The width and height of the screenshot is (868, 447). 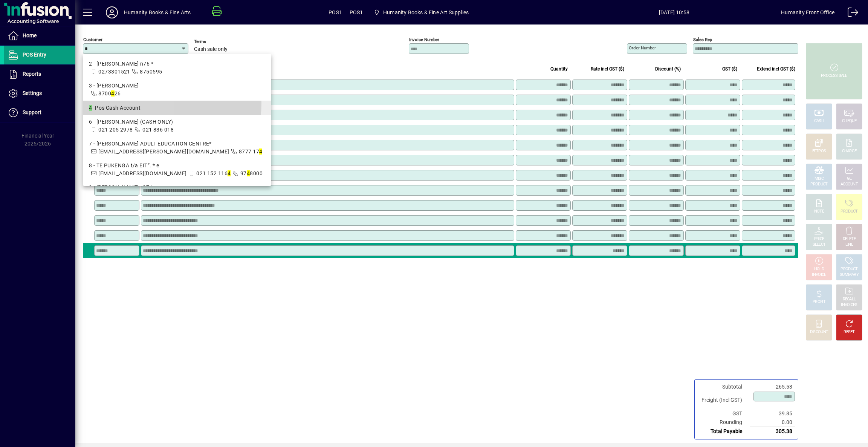 What do you see at coordinates (820, 151) in the screenshot?
I see `div: EFTPOS` at bounding box center [820, 151].